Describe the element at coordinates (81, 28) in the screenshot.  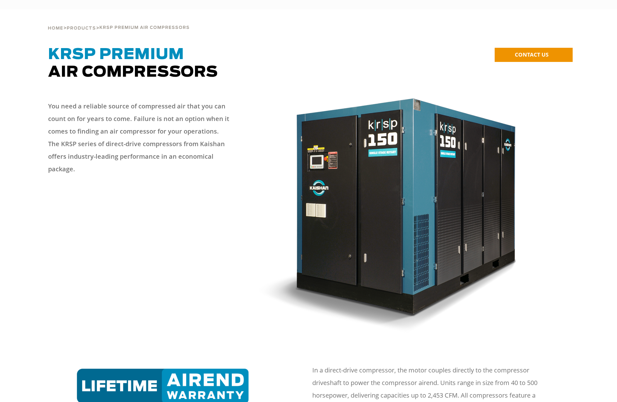
I see `span: Products` at that location.